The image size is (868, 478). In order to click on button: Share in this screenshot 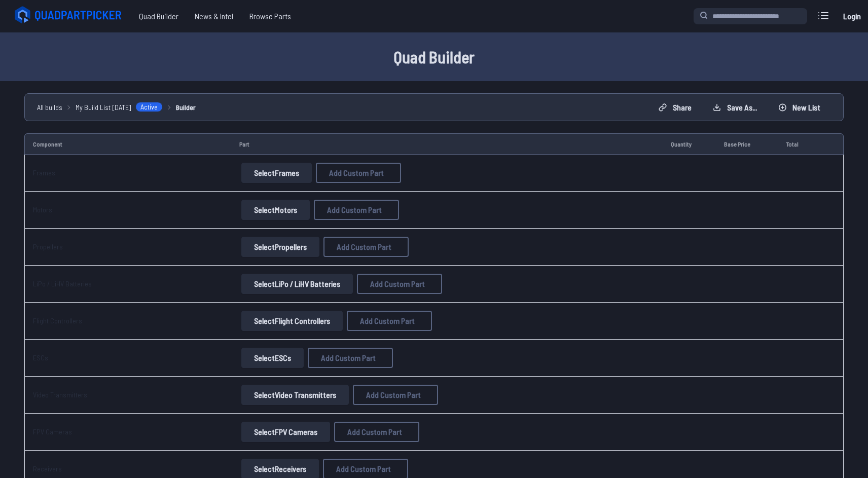, I will do `click(675, 108)`.